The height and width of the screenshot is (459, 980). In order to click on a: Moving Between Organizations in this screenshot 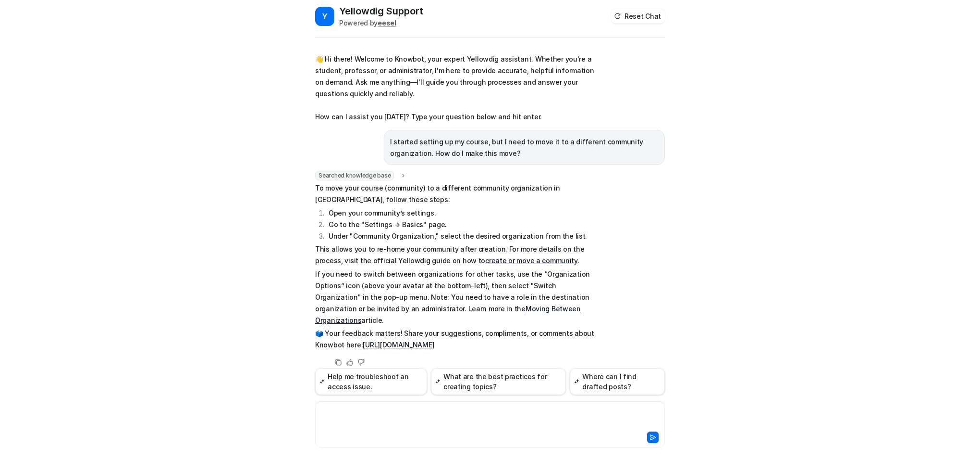, I will do `click(448, 314)`.